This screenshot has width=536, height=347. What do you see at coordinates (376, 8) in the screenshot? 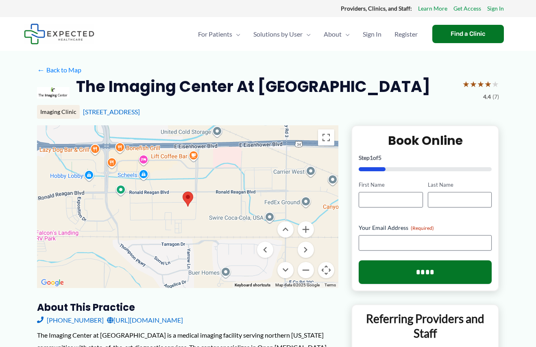
I see `strong: Providers, Clinics, and Staff:` at bounding box center [376, 8].